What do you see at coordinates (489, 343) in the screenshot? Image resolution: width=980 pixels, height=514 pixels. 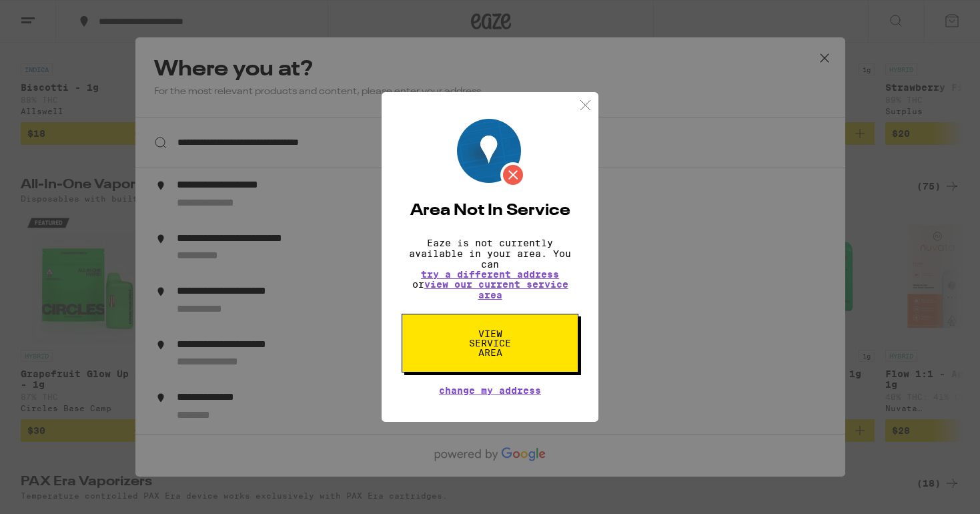 I see `span: View Service Area` at bounding box center [489, 343].